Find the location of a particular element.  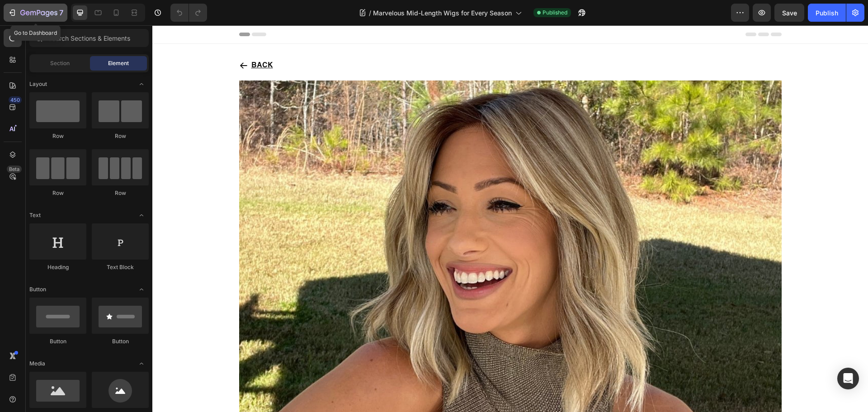

span: Published is located at coordinates (555, 13).